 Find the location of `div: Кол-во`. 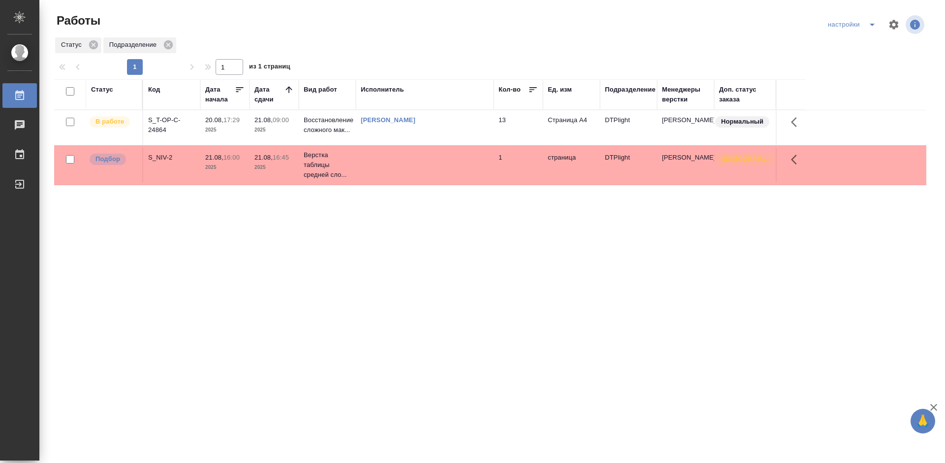

div: Кол-во is located at coordinates (509, 90).